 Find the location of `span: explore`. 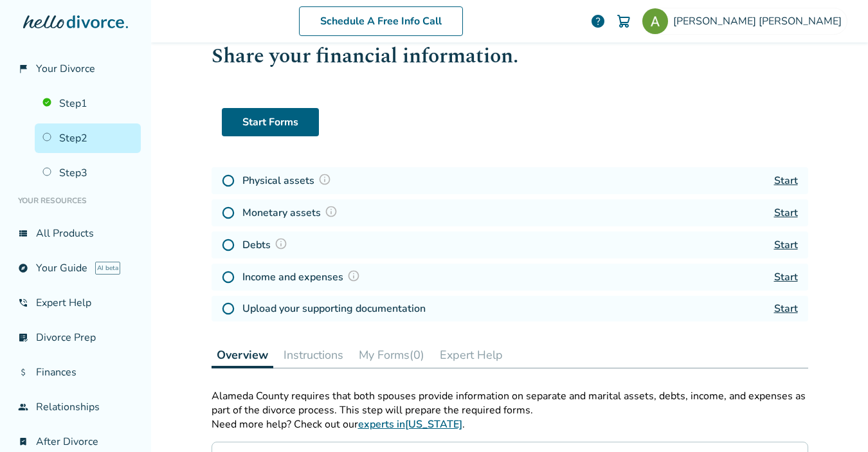

span: explore is located at coordinates (23, 268).